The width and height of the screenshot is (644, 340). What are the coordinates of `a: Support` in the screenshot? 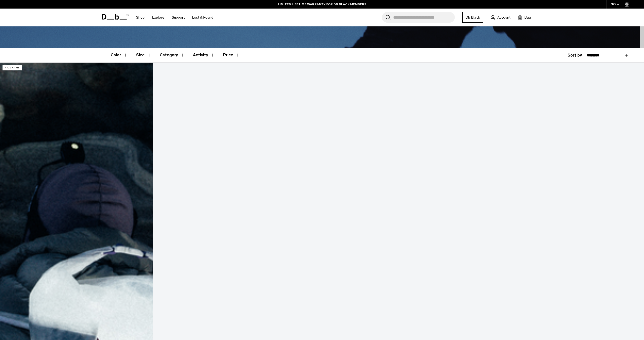 It's located at (178, 17).